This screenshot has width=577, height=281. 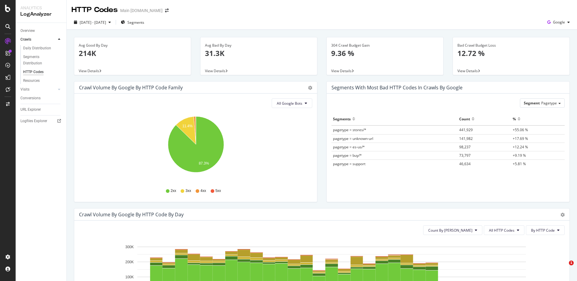 What do you see at coordinates (559, 22) in the screenshot?
I see `button: Google` at bounding box center [559, 22].